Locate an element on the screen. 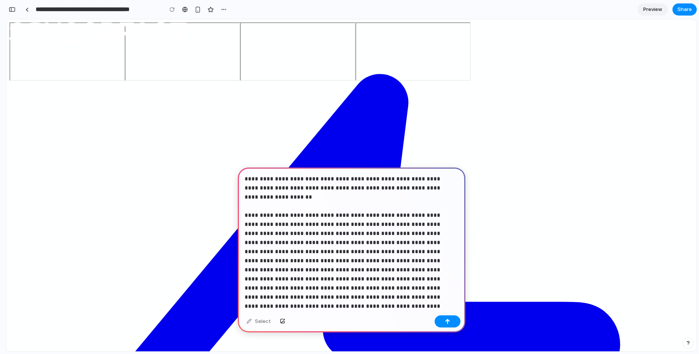 This screenshot has height=354, width=699. a: Preview is located at coordinates (653, 9).